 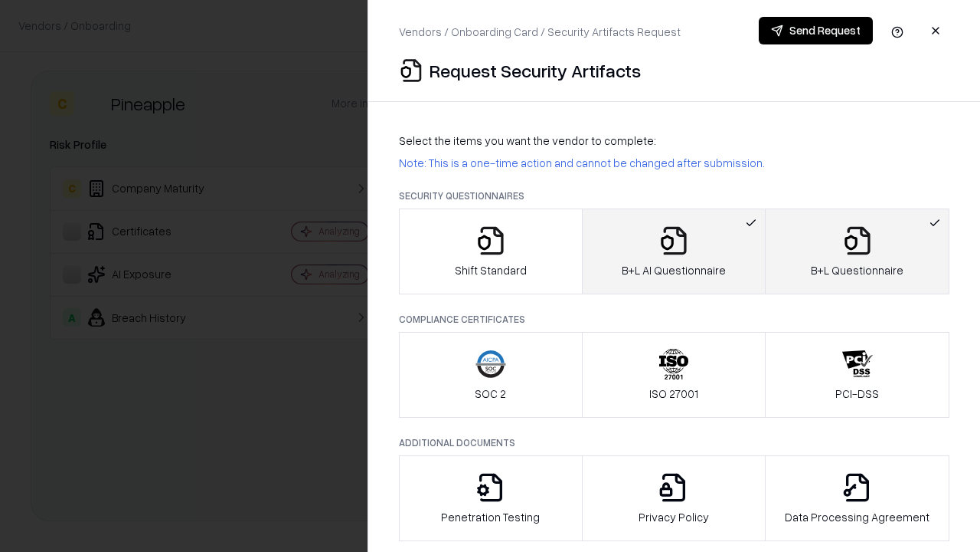 I want to click on button: Privacy Policy, so click(x=674, y=498).